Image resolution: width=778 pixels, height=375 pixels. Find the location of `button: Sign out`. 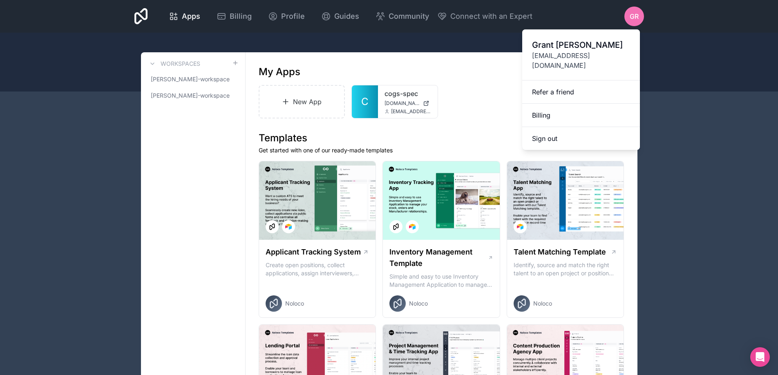

button: Sign out is located at coordinates (581, 138).